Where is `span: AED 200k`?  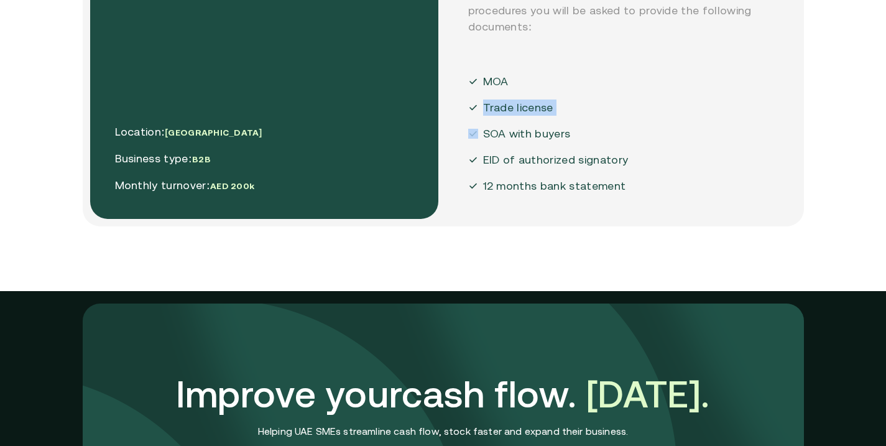
span: AED 200k is located at coordinates (232, 186).